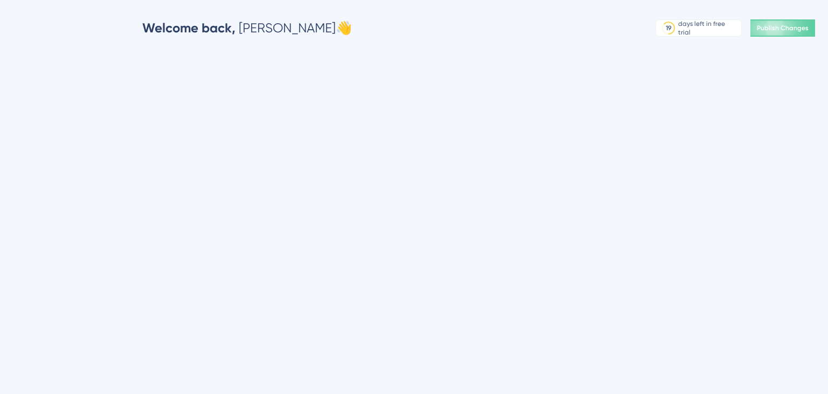 This screenshot has width=828, height=394. What do you see at coordinates (783, 28) in the screenshot?
I see `button: Publish Changes` at bounding box center [783, 28].